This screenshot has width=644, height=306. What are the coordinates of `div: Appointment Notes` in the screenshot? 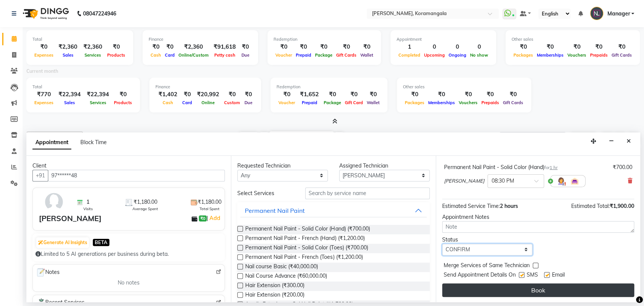 It's located at (538, 217).